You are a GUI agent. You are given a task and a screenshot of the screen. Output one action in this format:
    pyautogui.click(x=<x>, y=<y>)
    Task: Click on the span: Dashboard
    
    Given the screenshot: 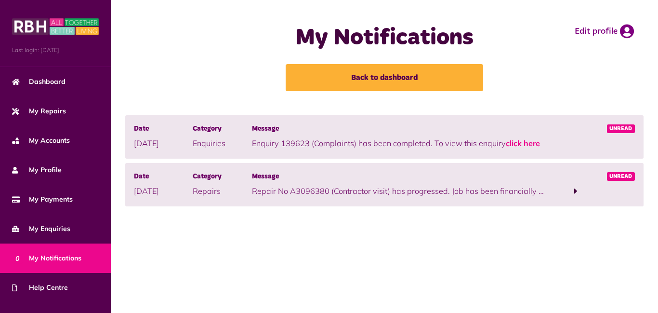 What is the action you would take?
    pyautogui.click(x=39, y=81)
    